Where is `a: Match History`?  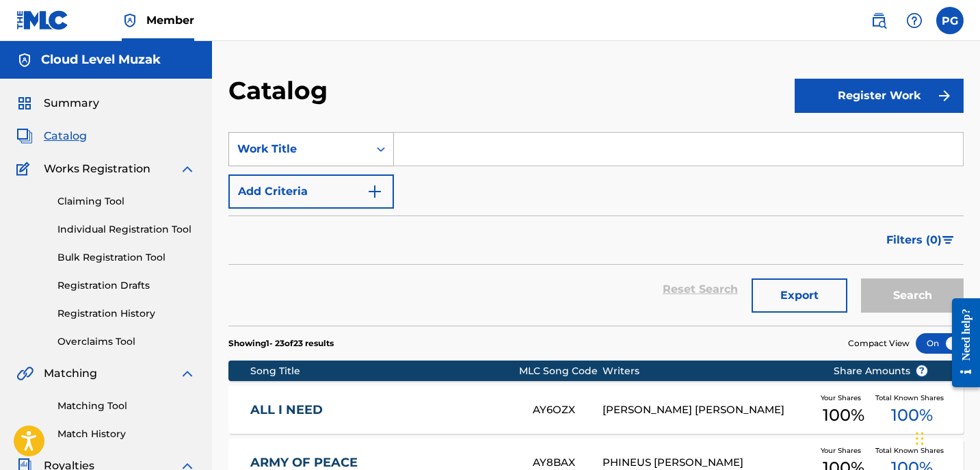
a: Match History is located at coordinates (126, 433).